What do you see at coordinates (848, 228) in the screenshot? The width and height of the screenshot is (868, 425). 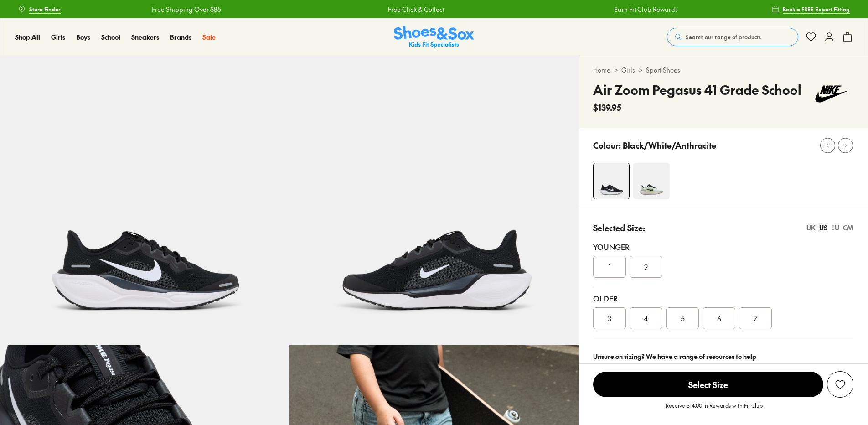 I see `div: CM` at bounding box center [848, 228].